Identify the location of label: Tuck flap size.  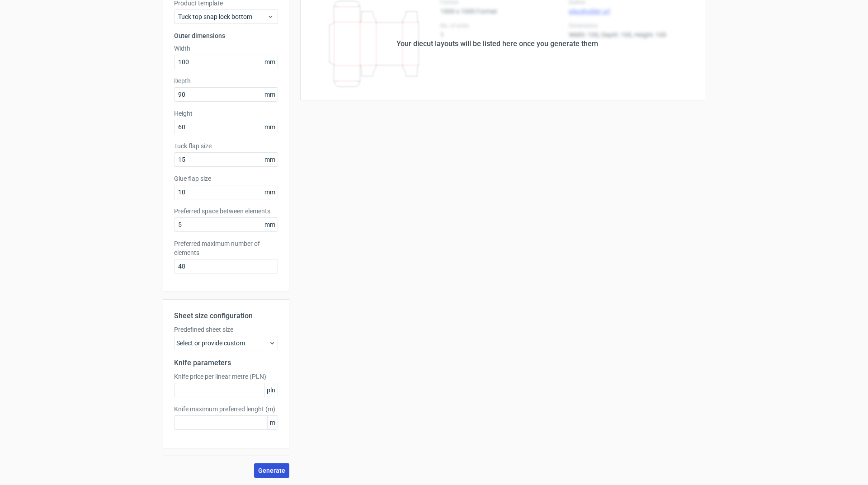
(226, 146).